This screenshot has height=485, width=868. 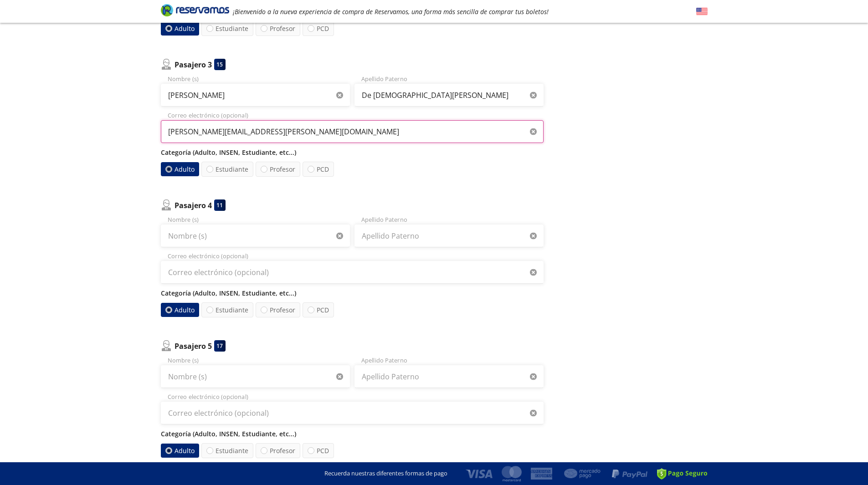 What do you see at coordinates (701, 11) in the screenshot?
I see `button: English` at bounding box center [701, 11].